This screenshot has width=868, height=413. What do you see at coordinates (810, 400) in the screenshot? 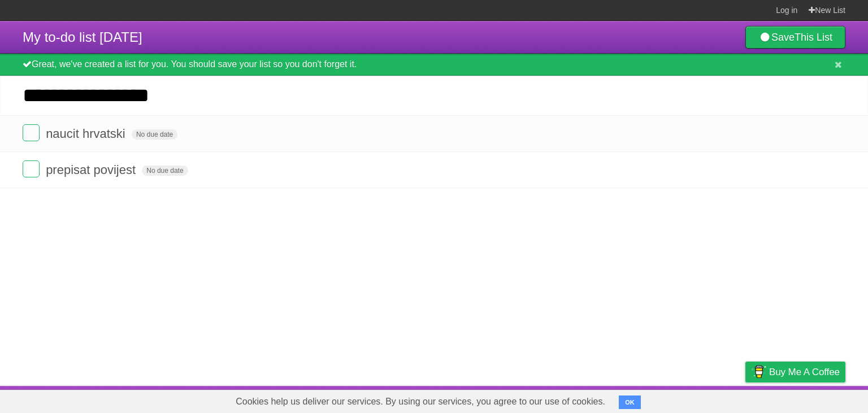
I see `a: Suggest a feature` at bounding box center [810, 400].